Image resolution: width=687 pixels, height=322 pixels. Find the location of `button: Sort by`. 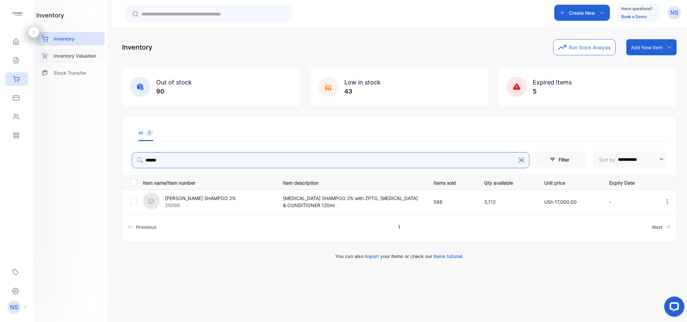

button: Sort by is located at coordinates (630, 160).